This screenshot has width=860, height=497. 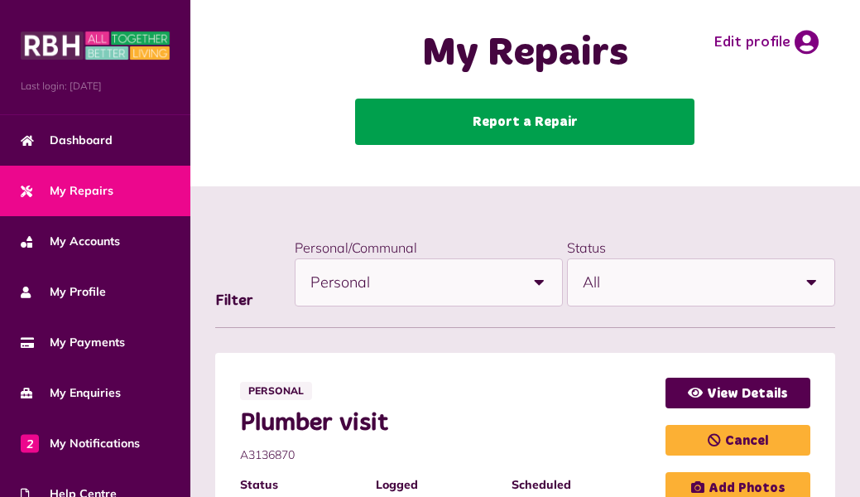 What do you see at coordinates (686, 282) in the screenshot?
I see `span: All` at bounding box center [686, 282].